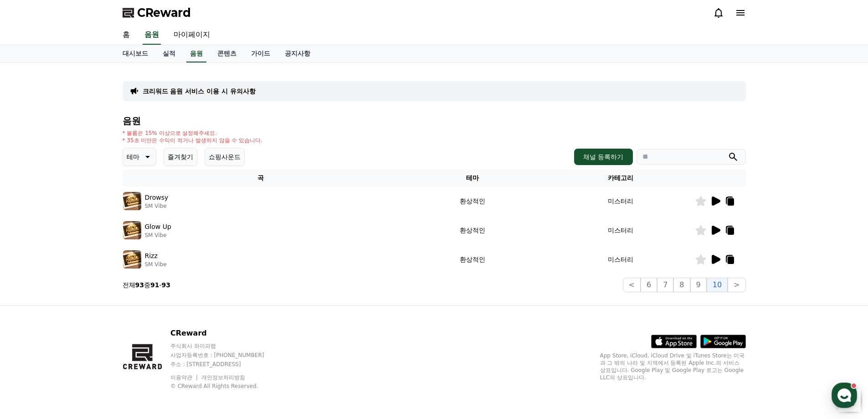 The height and width of the screenshot is (419, 868). Describe the element at coordinates (226, 333) in the screenshot. I see `p: CReward` at that location.